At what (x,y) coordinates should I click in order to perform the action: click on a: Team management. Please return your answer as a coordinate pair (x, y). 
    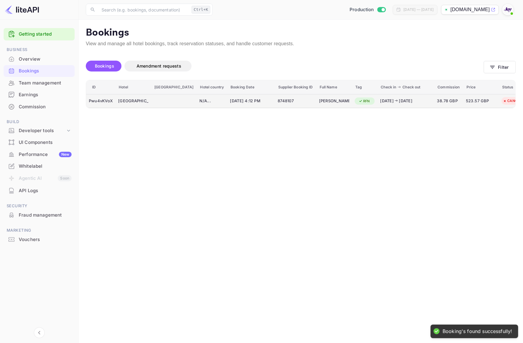
    Looking at the image, I should click on (39, 83).